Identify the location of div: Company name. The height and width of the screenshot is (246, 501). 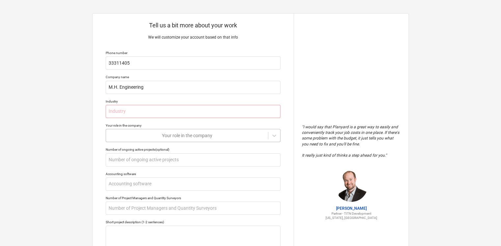
(193, 77).